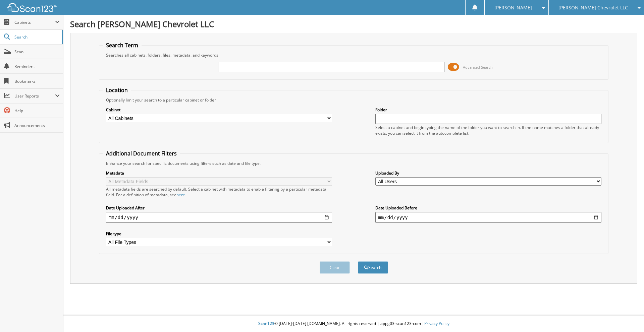 This screenshot has width=644, height=332. I want to click on label: Date Uploaded After, so click(219, 208).